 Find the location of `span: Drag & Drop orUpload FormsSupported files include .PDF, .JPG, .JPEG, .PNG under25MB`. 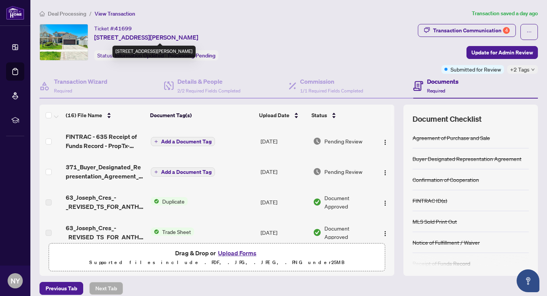

span: Drag & Drop orUpload FormsSupported files include .PDF, .JPG, .JPEG, .PNG under25MB is located at coordinates (217, 257).